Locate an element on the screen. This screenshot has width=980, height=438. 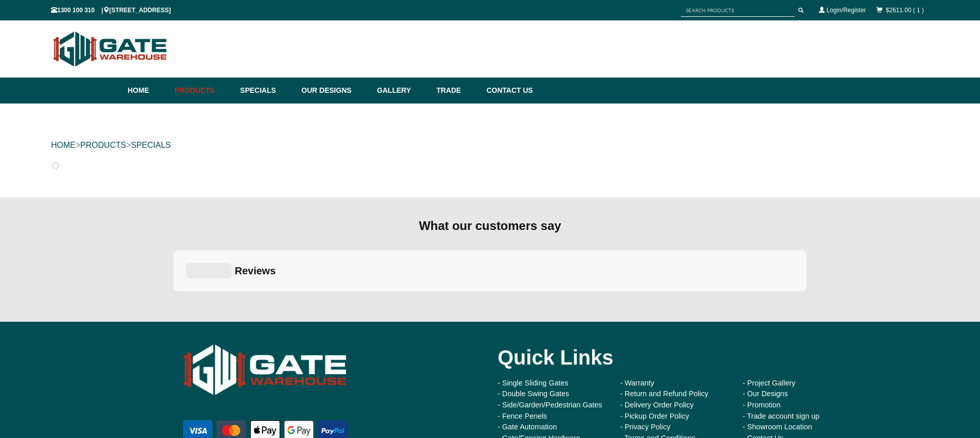
input: SEARCH PRODUCTS is located at coordinates (738, 10).